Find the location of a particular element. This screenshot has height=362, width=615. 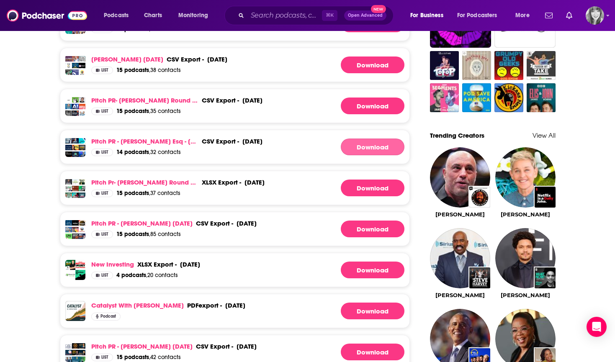

img: The Financial Confessions is located at coordinates (69, 353).